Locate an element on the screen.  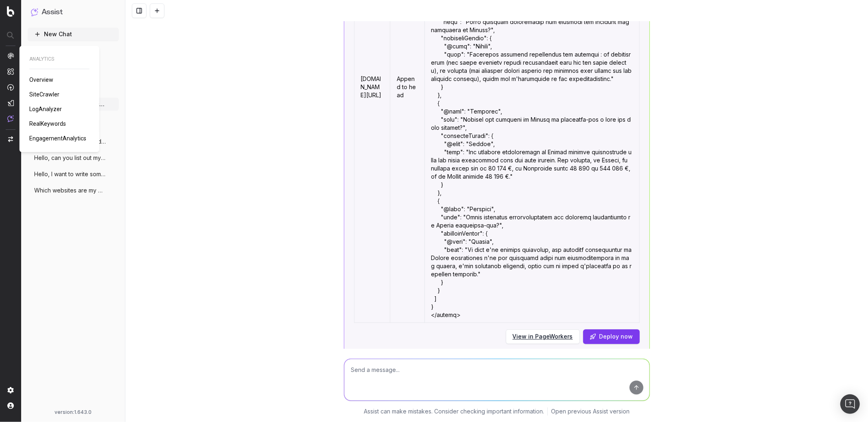
img: Switch project is located at coordinates (11, 139).